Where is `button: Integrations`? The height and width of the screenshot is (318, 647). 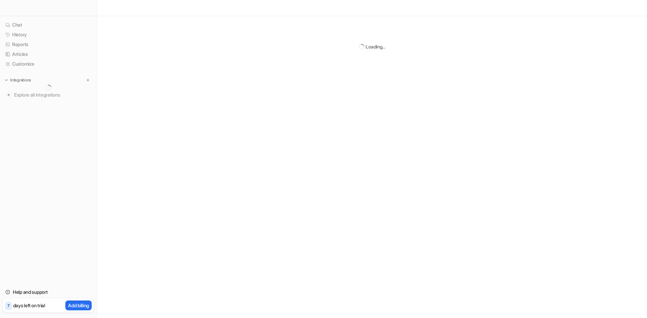 button: Integrations is located at coordinates (18, 80).